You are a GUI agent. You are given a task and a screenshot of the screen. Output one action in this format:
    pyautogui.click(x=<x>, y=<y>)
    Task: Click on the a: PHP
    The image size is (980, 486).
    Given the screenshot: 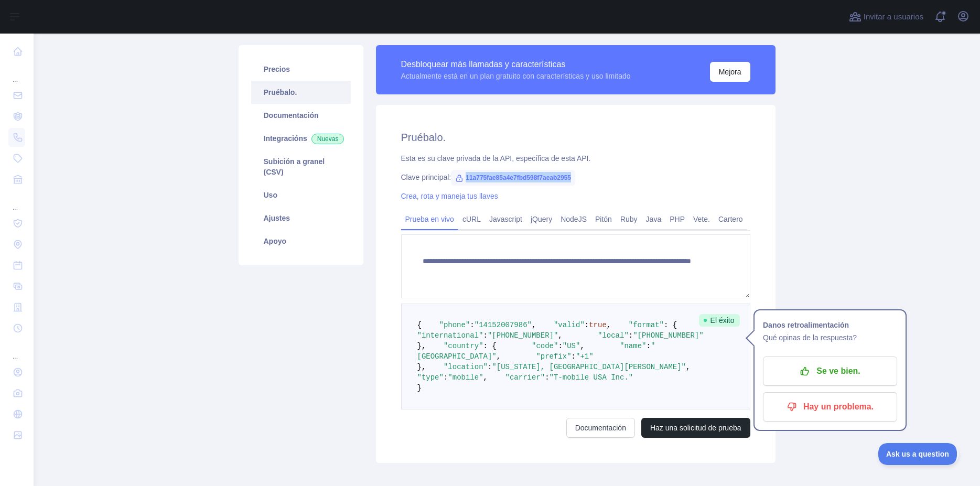 What is the action you would take?
    pyautogui.click(x=677, y=219)
    